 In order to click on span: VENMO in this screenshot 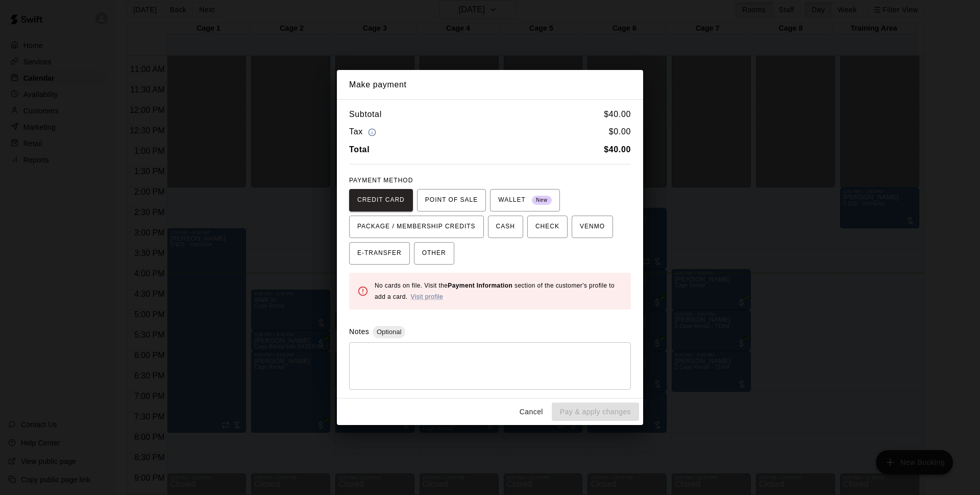, I will do `click(592, 227)`.